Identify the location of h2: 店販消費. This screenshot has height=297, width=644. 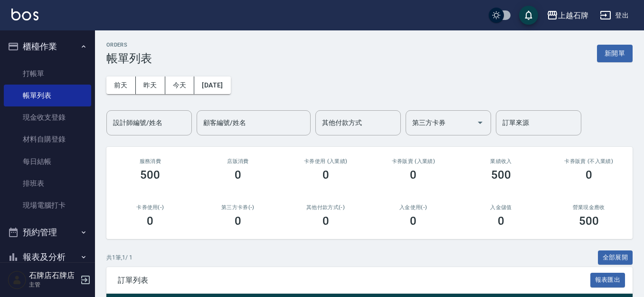
(238, 161).